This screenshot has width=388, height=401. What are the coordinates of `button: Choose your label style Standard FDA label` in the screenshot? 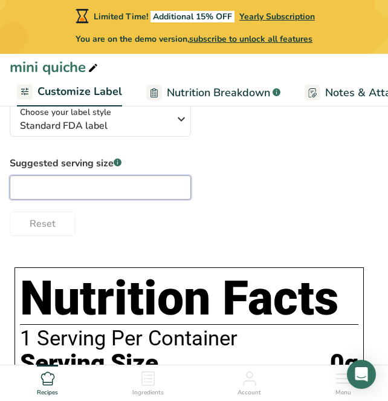 It's located at (100, 119).